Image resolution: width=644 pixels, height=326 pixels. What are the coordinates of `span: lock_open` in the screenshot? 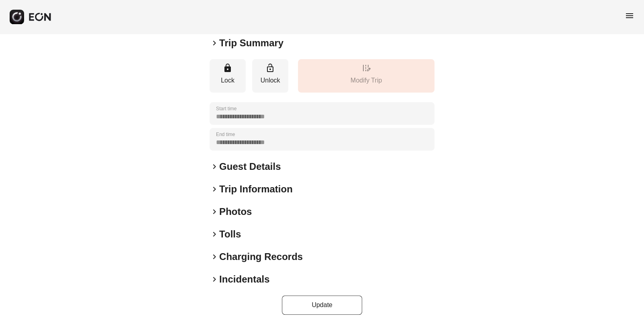 It's located at (270, 68).